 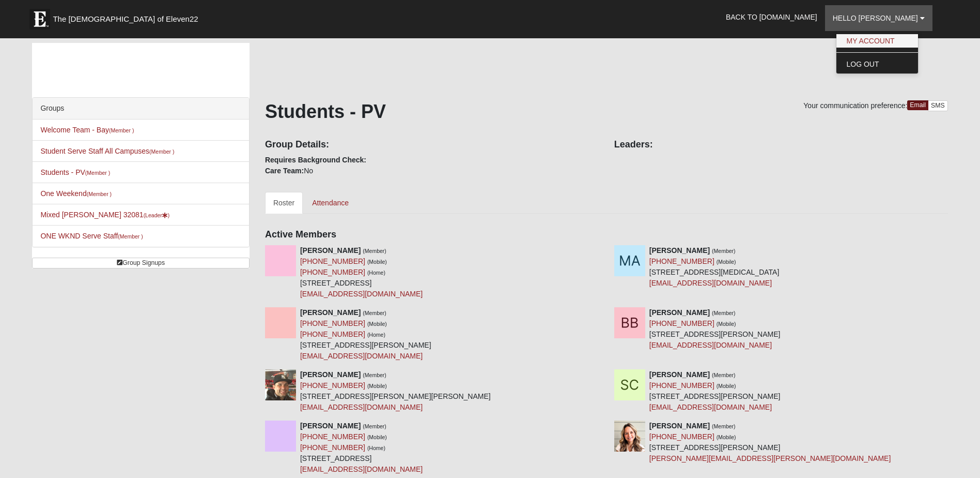 What do you see at coordinates (156, 215) in the screenshot?
I see `small: (Leader )` at bounding box center [156, 215].